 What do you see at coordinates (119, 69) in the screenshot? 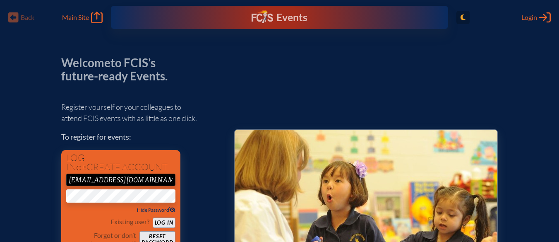
I see `p: Welcome to FCIS’s future-ready Events.` at bounding box center [119, 69].